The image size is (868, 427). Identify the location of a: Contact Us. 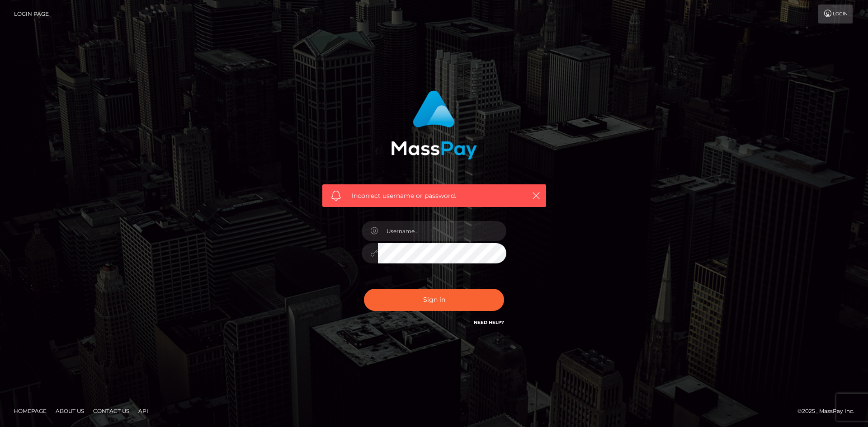
(111, 411).